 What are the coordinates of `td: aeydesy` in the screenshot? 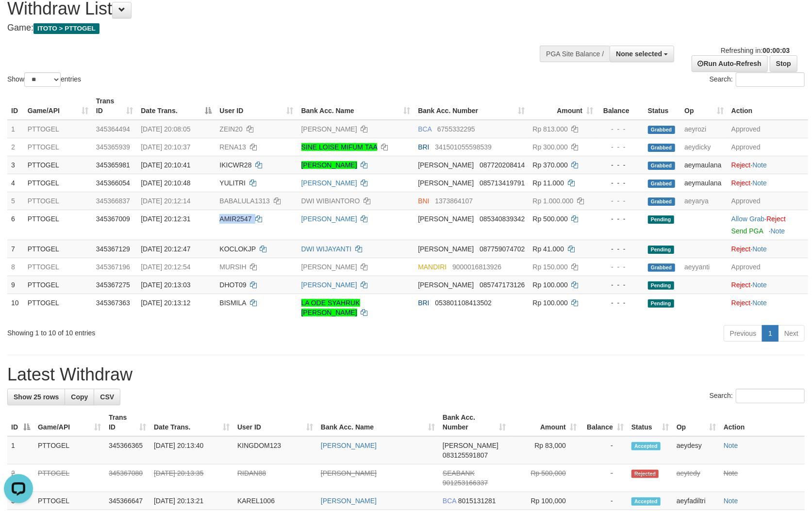 It's located at (696, 451).